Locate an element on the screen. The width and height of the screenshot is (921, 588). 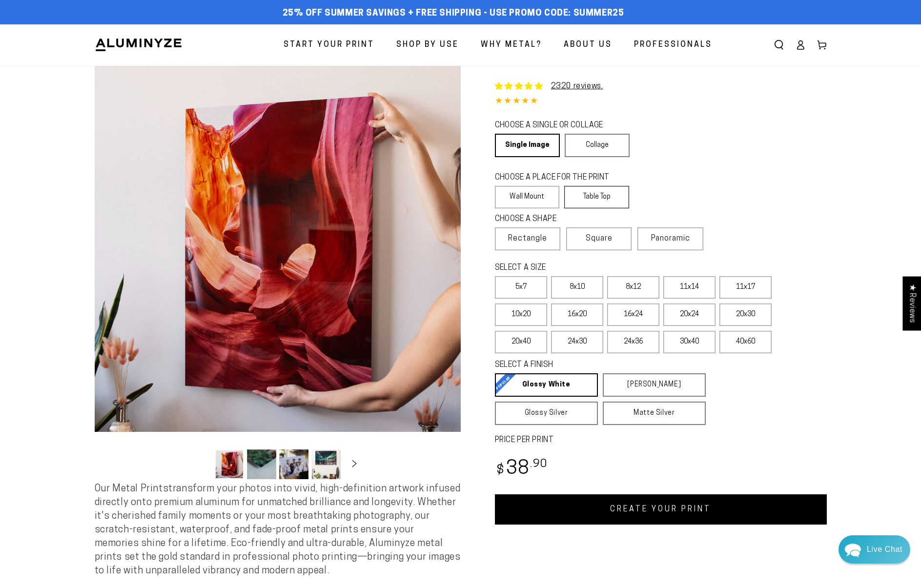
label: PRICE PER PRINT is located at coordinates (661, 440).